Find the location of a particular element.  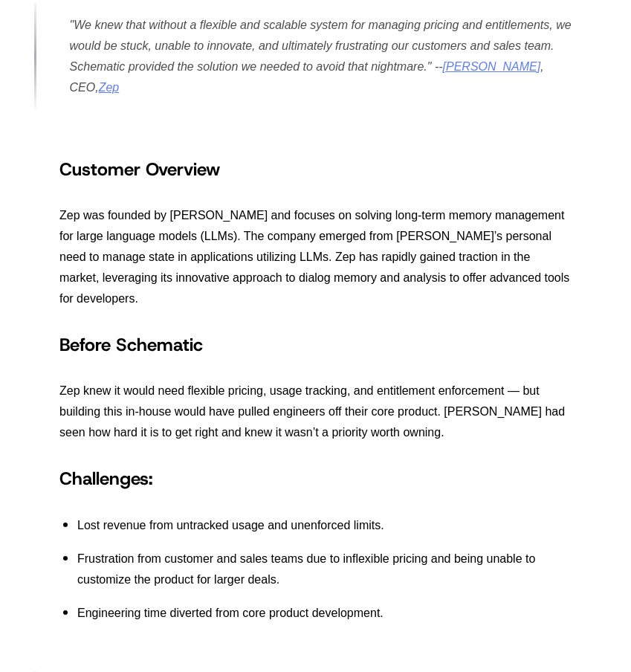

p: Lost revenue from untracked usage and unenforced limits. is located at coordinates (324, 526).